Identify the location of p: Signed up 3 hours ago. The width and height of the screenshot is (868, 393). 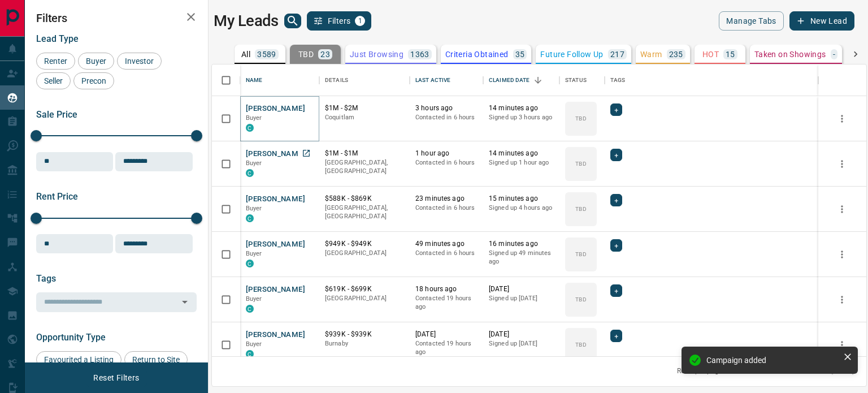
(521, 118).